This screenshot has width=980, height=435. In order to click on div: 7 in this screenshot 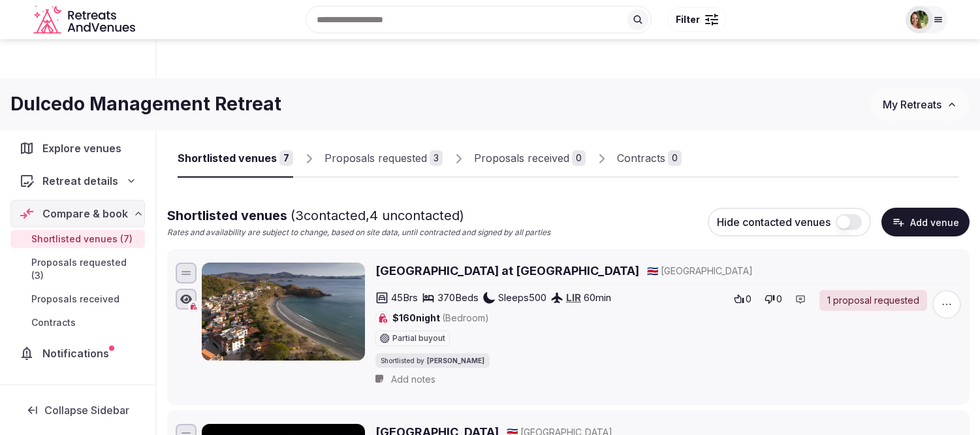, I will do `click(286, 158)`.